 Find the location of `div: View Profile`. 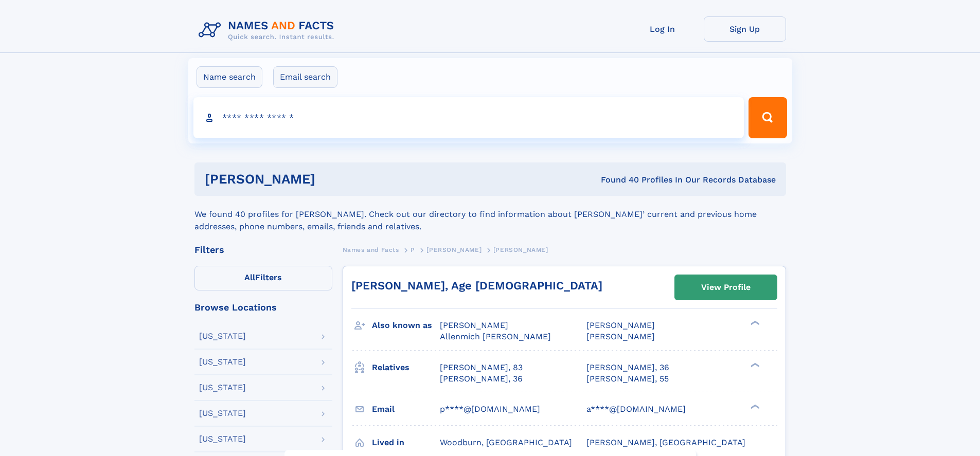

div: View Profile is located at coordinates (726, 288).